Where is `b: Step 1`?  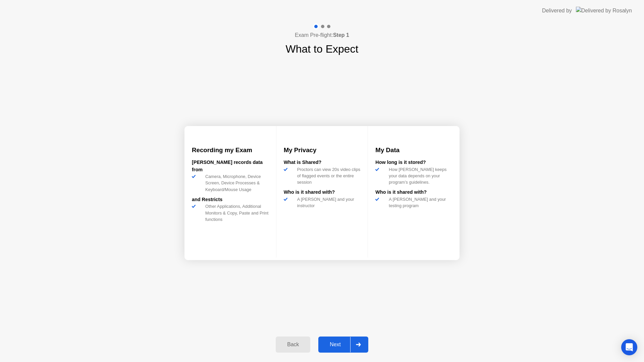 b: Step 1 is located at coordinates (341, 35).